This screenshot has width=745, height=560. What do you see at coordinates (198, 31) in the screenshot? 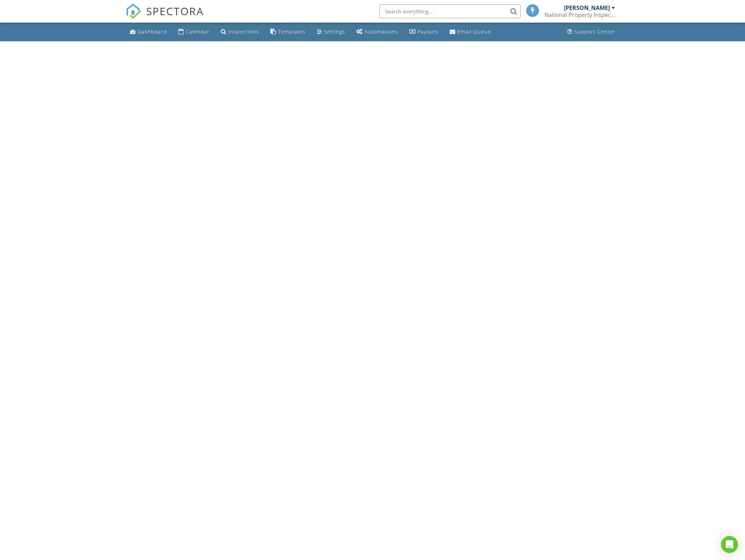
I see `div: Calendar` at bounding box center [198, 31].